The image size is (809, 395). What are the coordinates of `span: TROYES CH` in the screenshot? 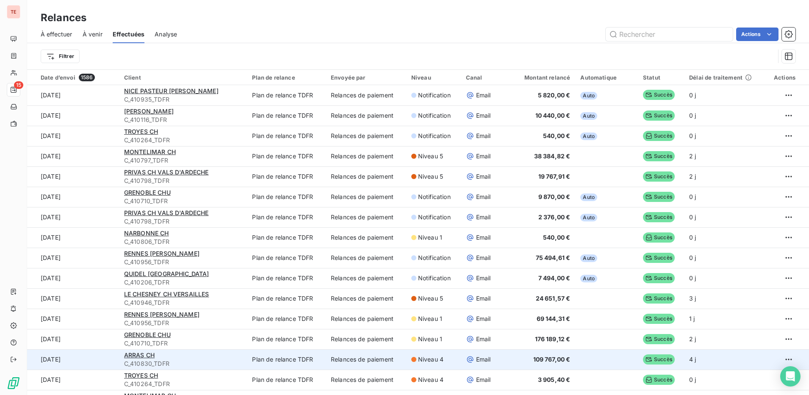 It's located at (141, 375).